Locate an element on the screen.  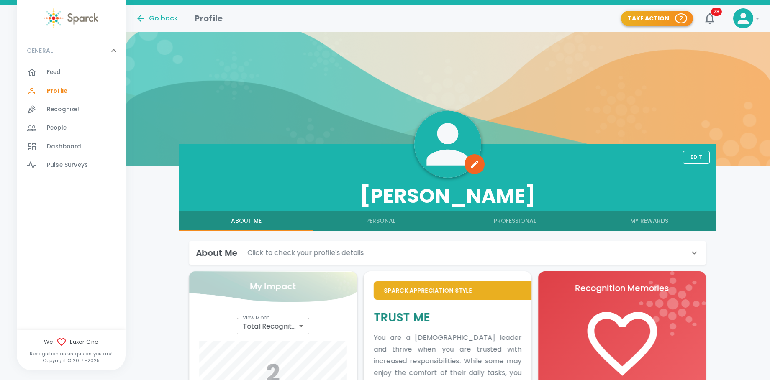
a: Feed is located at coordinates (71, 72).